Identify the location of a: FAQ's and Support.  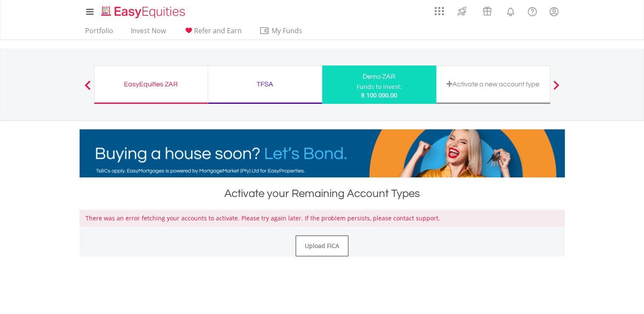
(532, 11).